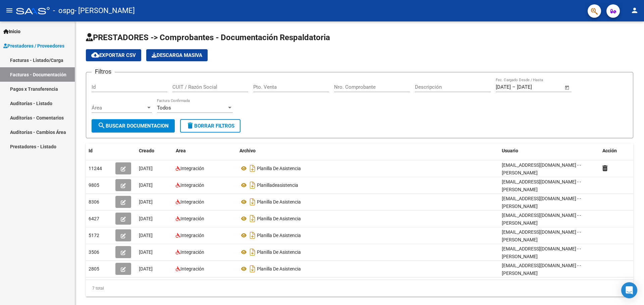 Image resolution: width=644 pixels, height=305 pixels. What do you see at coordinates (211, 126) in the screenshot?
I see `button: Borrar Filtros` at bounding box center [211, 126].